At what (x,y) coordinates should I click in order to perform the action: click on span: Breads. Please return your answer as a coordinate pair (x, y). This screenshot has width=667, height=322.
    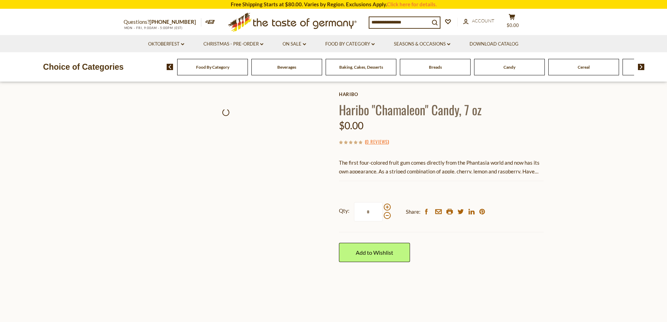
    Looking at the image, I should click on (435, 67).